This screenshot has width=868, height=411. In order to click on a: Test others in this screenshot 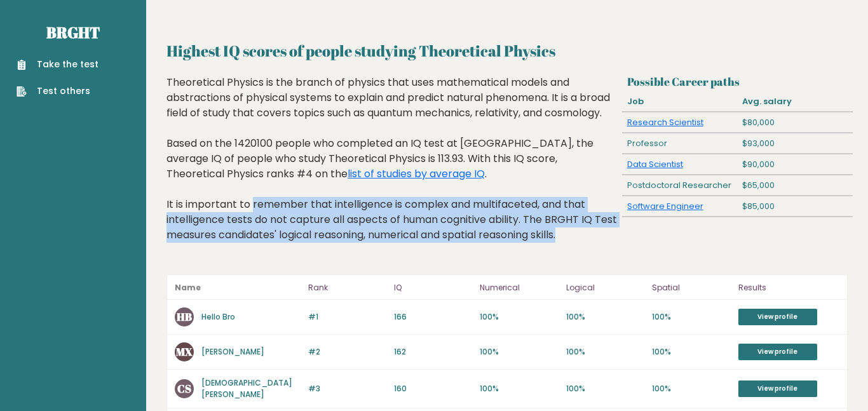, I will do `click(57, 91)`.